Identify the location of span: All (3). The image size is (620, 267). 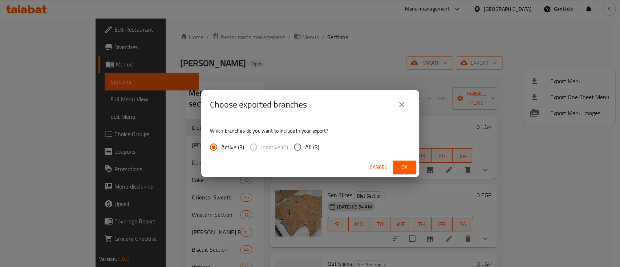
(312, 147).